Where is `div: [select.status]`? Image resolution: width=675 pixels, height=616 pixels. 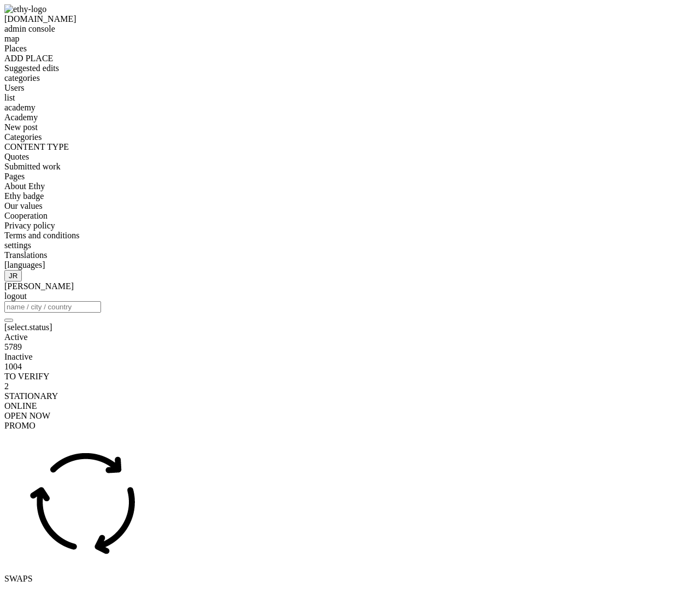 div: [select.status] is located at coordinates (338, 327).